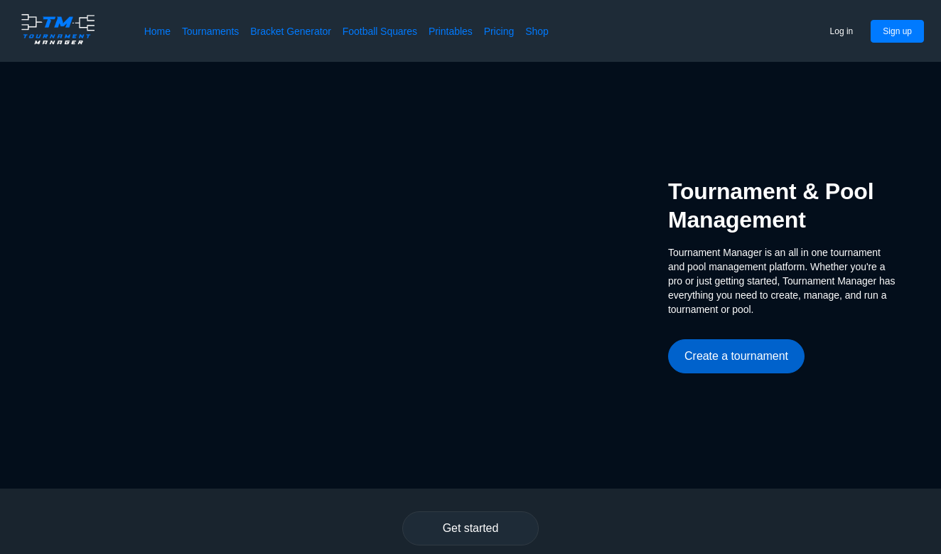 The height and width of the screenshot is (554, 941). Describe the element at coordinates (471, 528) in the screenshot. I see `button: Get started` at that location.